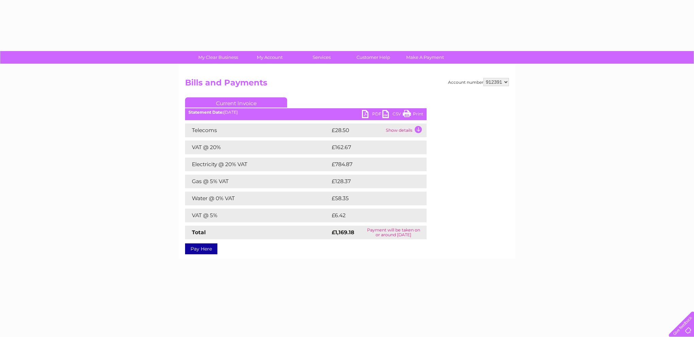  Describe the element at coordinates (372, 181) in the screenshot. I see `td: £128.37` at that location.